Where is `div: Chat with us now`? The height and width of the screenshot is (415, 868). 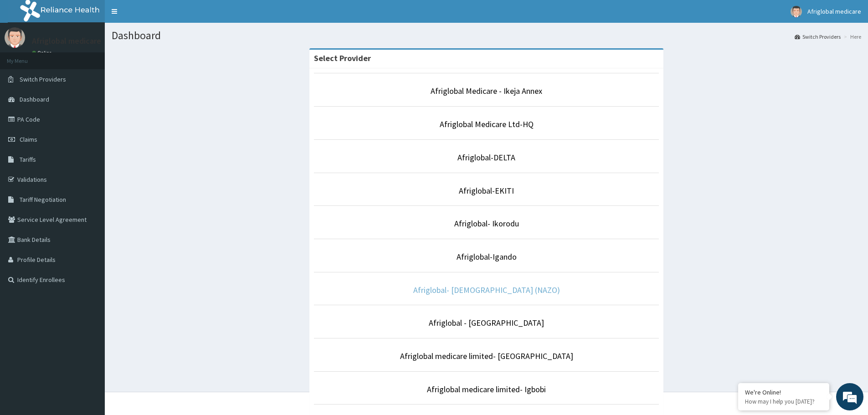 div: Chat with us now is located at coordinates (100, 57).